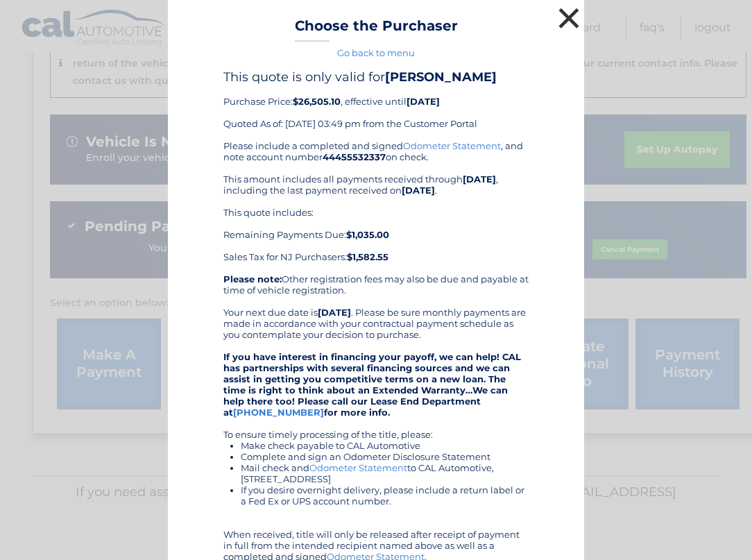  I want to click on b: 44455532337, so click(353, 157).